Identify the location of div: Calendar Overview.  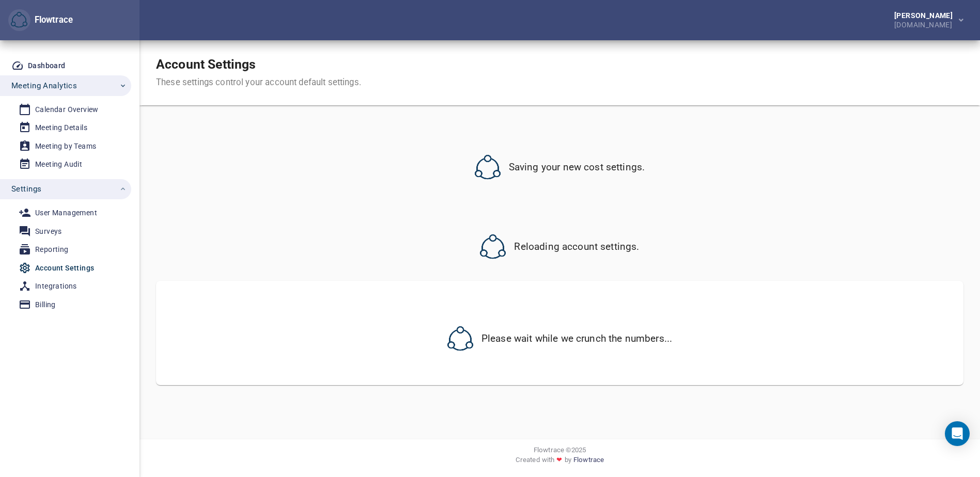
(66, 109).